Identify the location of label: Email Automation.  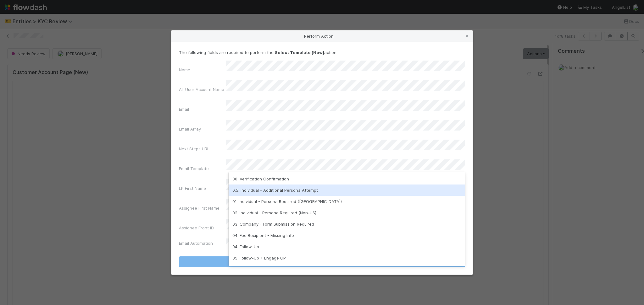
(196, 244).